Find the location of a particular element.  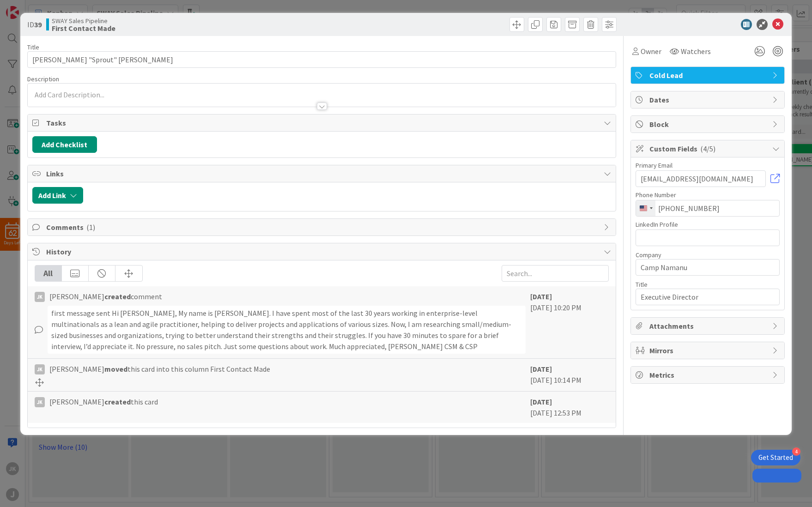

span: Tasks is located at coordinates (322, 123).